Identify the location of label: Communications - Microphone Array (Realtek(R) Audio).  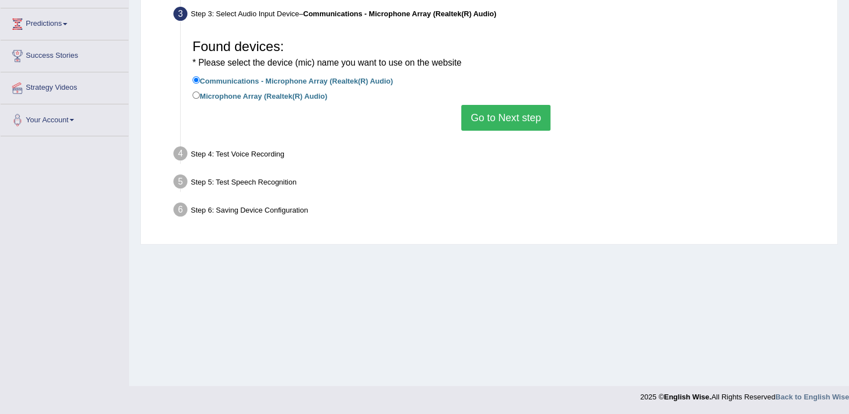
(292, 80).